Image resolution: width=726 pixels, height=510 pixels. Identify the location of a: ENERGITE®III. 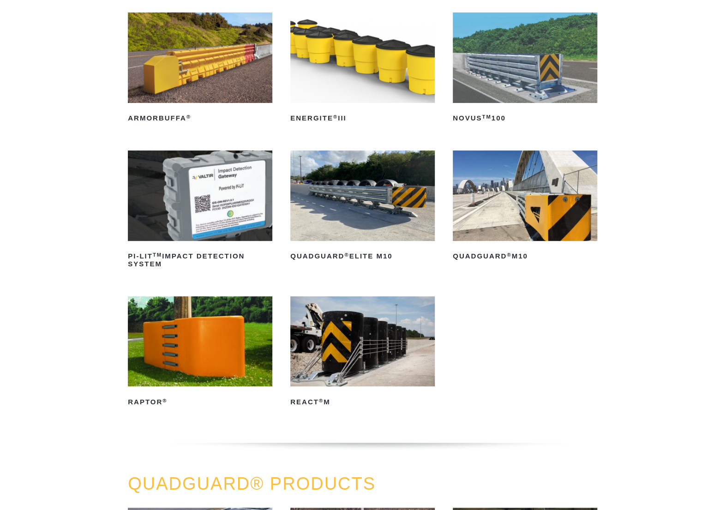
(362, 69).